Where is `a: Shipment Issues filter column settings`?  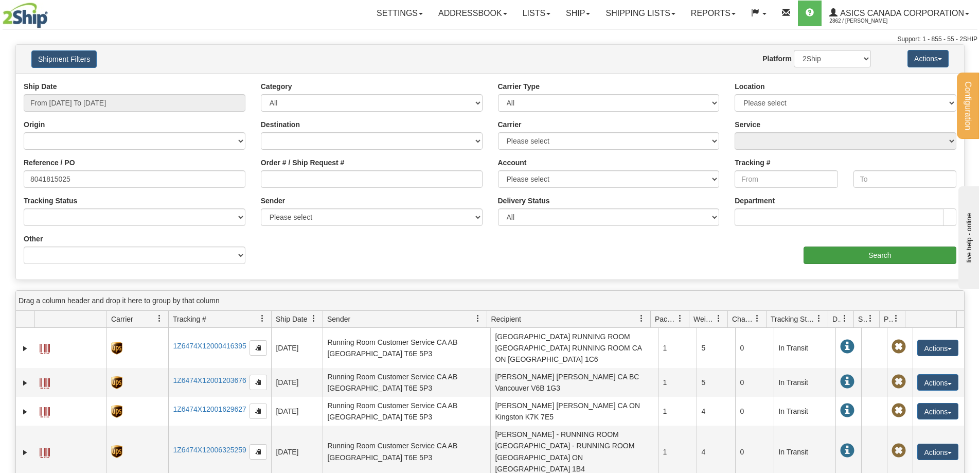
a: Shipment Issues filter column settings is located at coordinates (870, 319).